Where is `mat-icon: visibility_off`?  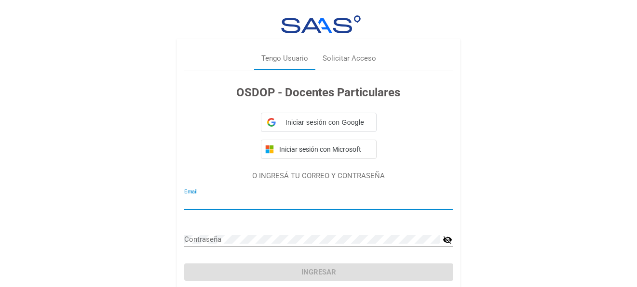
mat-icon: visibility_off is located at coordinates (448, 240).